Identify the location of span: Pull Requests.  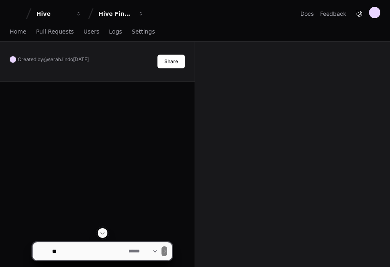
(55, 32).